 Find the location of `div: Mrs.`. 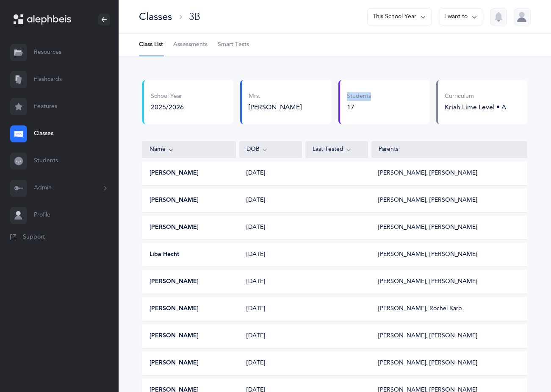

div: Mrs. is located at coordinates (286, 96).